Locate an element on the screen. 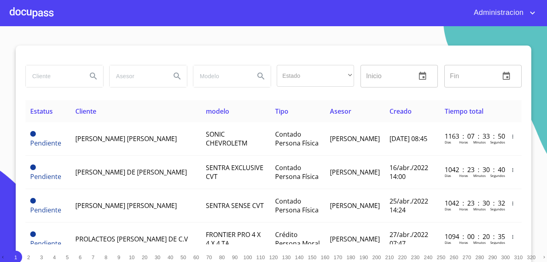 The image size is (547, 262). span: SONIC CHEVROLETM is located at coordinates (227, 139).